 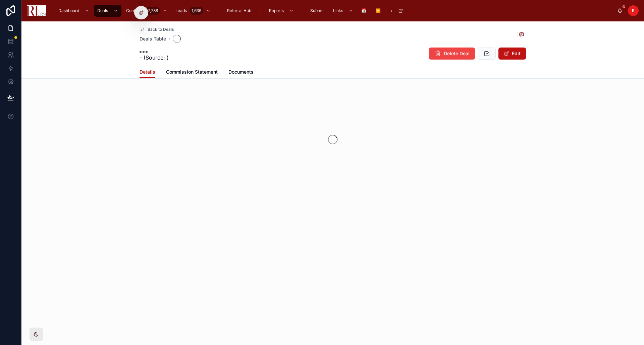 I want to click on a: Referral Hub, so click(x=240, y=11).